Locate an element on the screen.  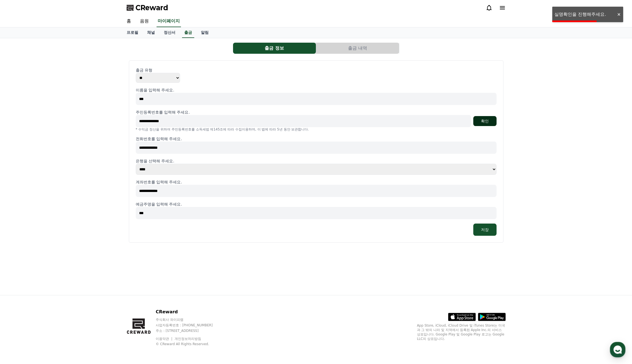
a: 정산서 is located at coordinates (170, 33).